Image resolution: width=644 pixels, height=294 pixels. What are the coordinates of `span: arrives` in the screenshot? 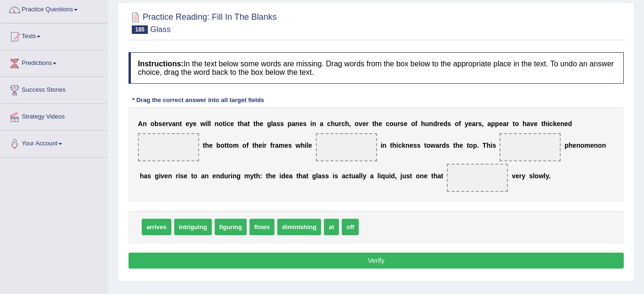 It's located at (157, 227).